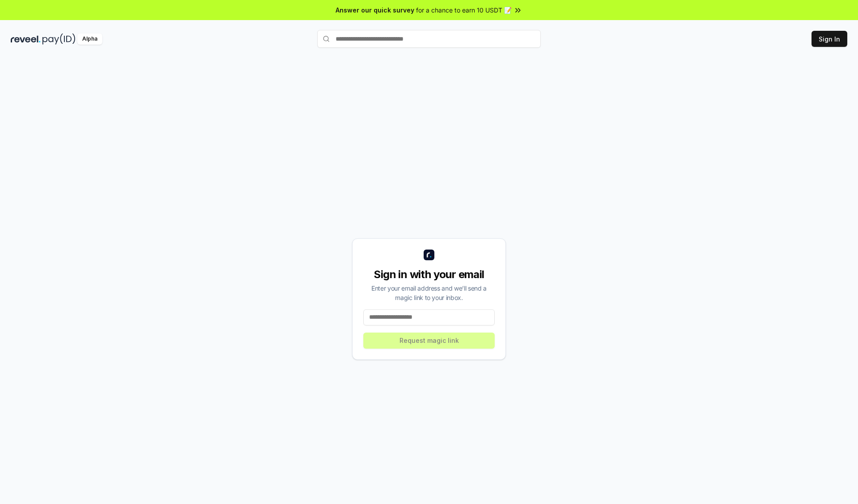 Image resolution: width=858 pixels, height=504 pixels. Describe the element at coordinates (464, 10) in the screenshot. I see `span: for a chance to earn 10 USDT 📝` at that location.